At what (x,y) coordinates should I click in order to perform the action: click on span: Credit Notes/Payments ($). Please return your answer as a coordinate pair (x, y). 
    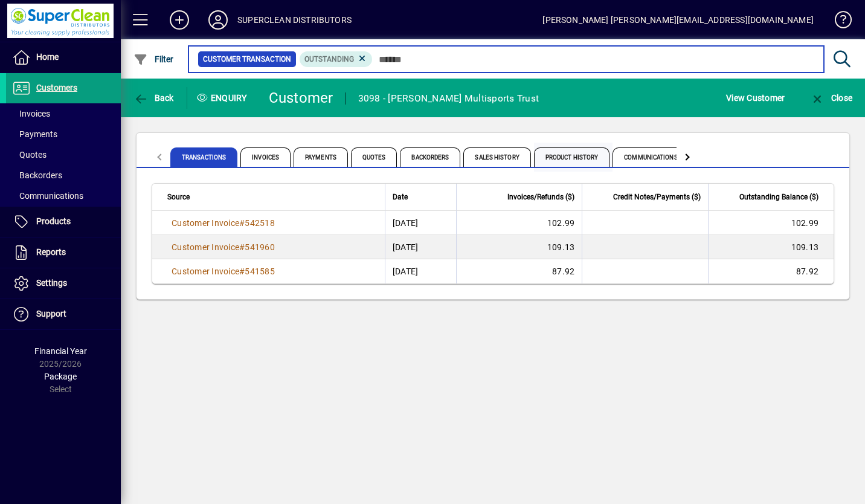
    Looking at the image, I should click on (656, 197).